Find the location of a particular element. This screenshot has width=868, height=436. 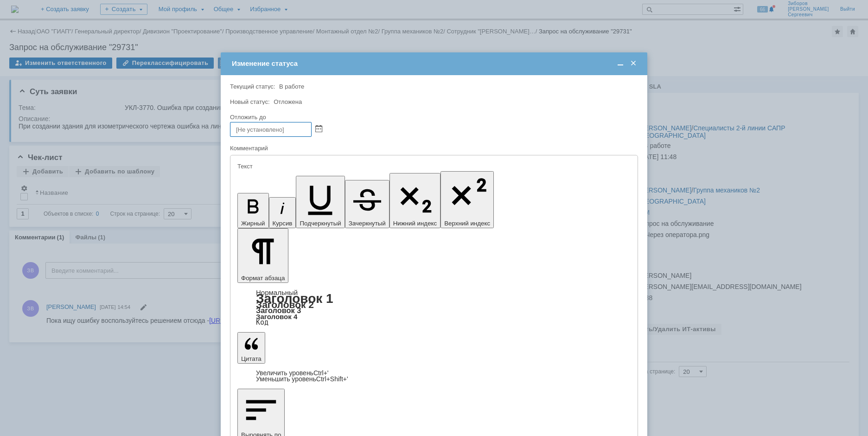

label: Новый статус: is located at coordinates (250, 102).